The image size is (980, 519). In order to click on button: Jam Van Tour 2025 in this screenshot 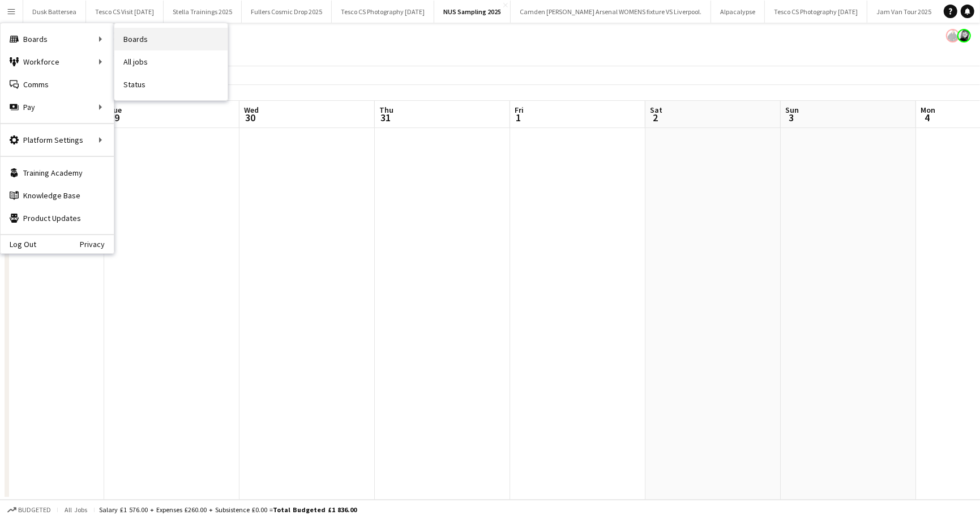, I will do `click(904, 11)`.